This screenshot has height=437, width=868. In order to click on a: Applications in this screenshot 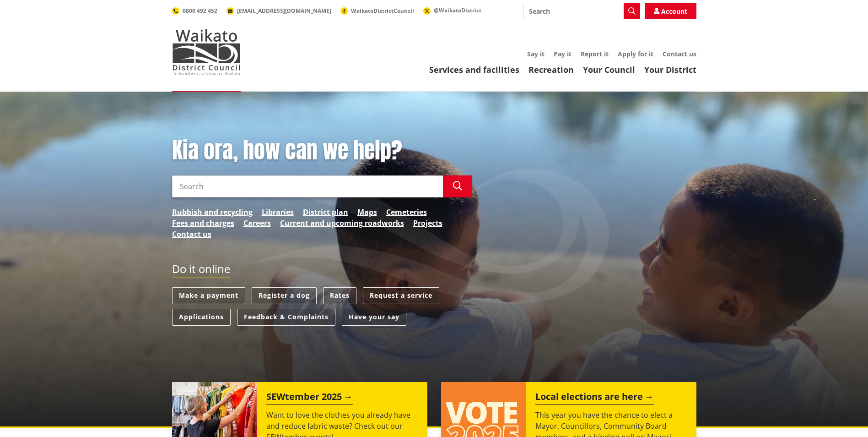, I will do `click(201, 317)`.